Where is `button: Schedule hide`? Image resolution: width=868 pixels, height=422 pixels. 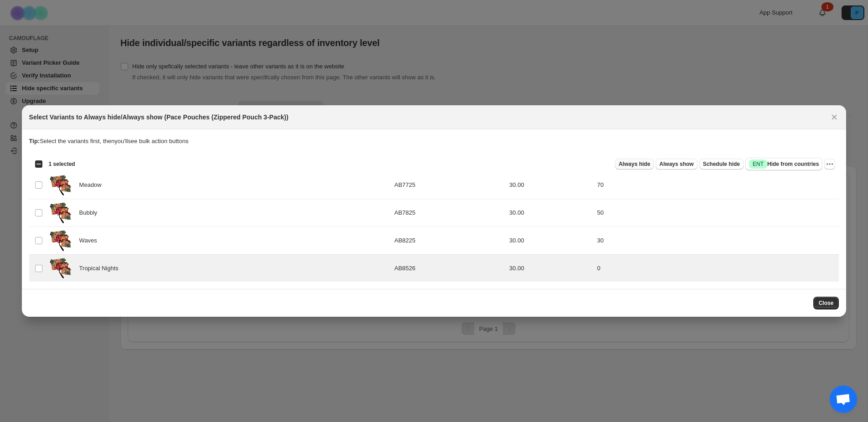 button: Schedule hide is located at coordinates (721, 164).